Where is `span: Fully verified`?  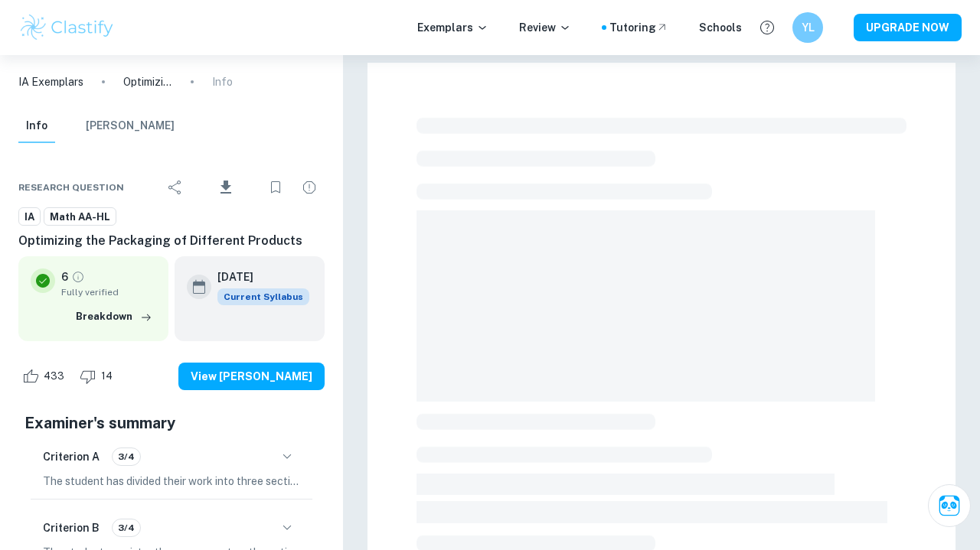
span: Fully verified is located at coordinates (108, 293).